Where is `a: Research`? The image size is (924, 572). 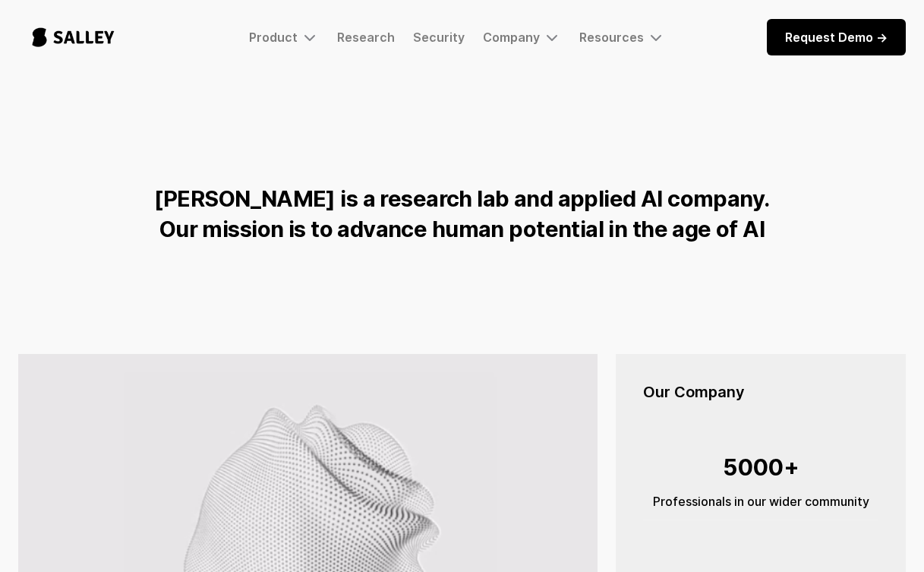 a: Research is located at coordinates (366, 37).